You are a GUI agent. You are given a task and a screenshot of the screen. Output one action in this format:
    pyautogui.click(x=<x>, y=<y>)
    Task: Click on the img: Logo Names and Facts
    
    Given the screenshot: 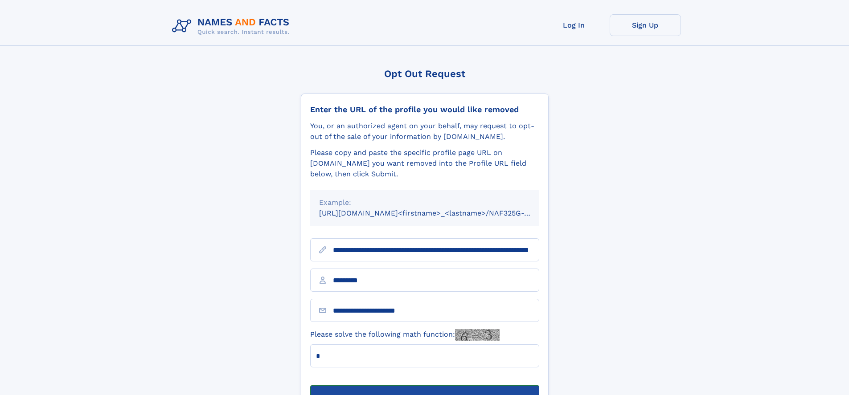 What is the action you would take?
    pyautogui.click(x=233, y=26)
    